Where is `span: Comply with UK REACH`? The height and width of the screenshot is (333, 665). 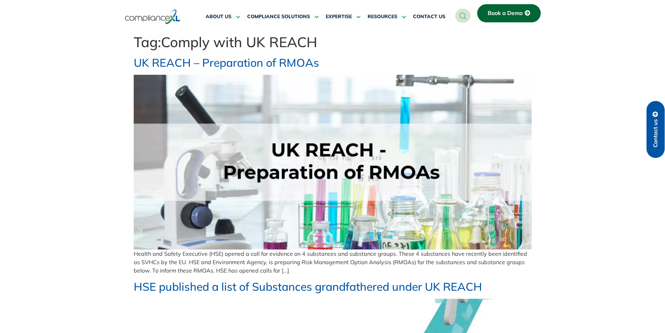 span: Comply with UK REACH is located at coordinates (239, 42).